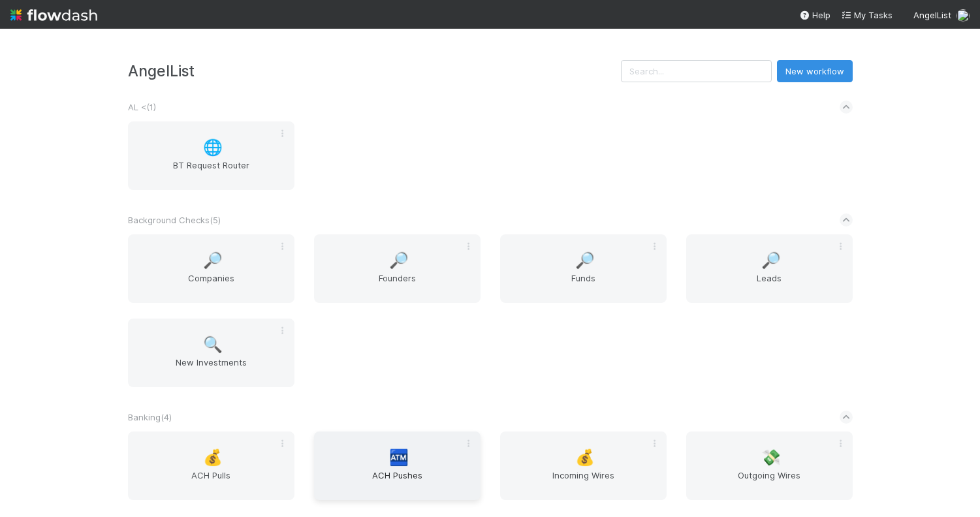  I want to click on input: Search..., so click(696, 71).